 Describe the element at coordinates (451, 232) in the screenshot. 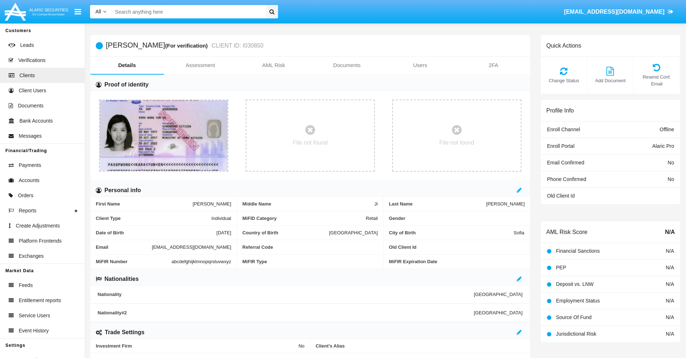

I see `span: City of Birth` at that location.